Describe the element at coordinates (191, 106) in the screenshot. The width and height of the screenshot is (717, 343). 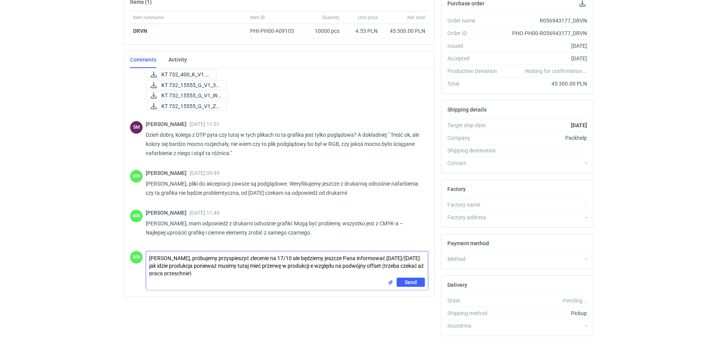
I see `span: KT 732_15555_G_V1_ZE...` at that location.